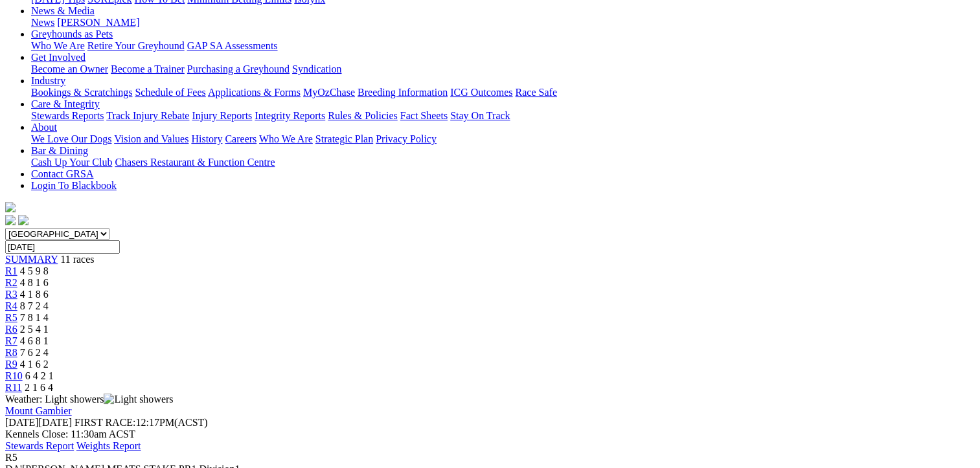 The width and height of the screenshot is (980, 468). What do you see at coordinates (170, 92) in the screenshot?
I see `a: Schedule of Fees` at bounding box center [170, 92].